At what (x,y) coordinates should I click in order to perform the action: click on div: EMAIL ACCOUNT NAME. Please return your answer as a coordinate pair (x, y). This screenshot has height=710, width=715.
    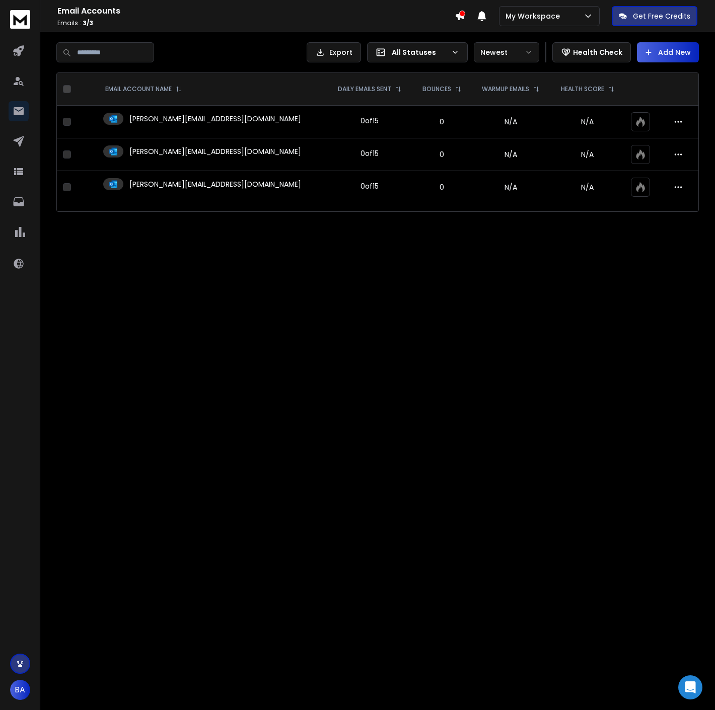
    Looking at the image, I should click on (143, 89).